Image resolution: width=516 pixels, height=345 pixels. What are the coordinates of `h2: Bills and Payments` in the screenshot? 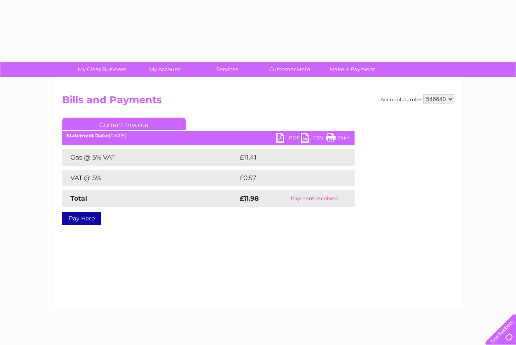 It's located at (258, 102).